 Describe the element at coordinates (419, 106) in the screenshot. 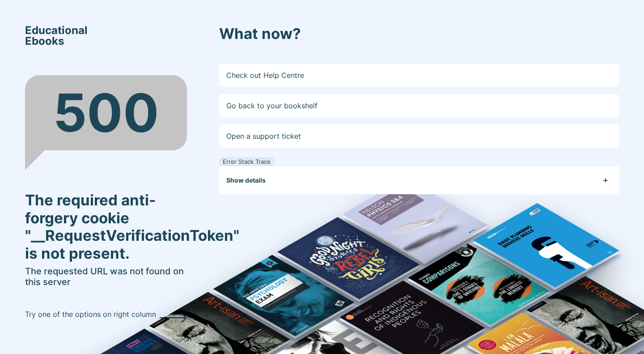

I see `a: Go back to your bookshelf` at that location.